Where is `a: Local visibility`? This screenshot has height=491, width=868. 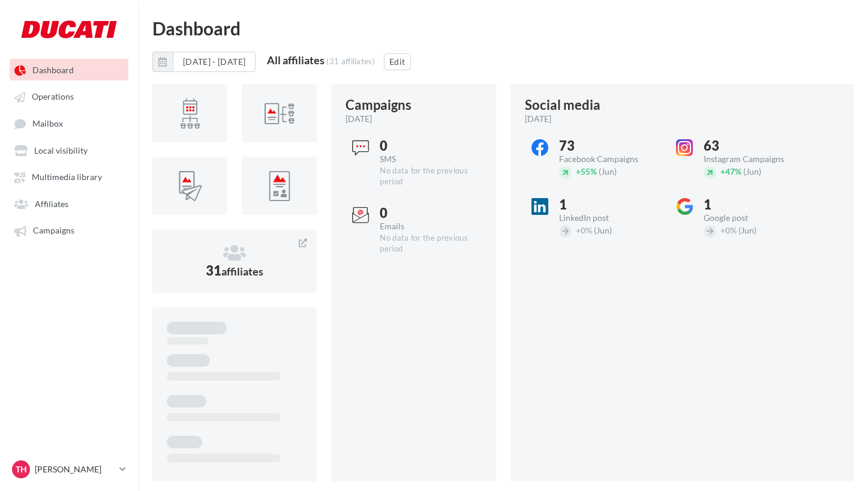
a: Local visibility is located at coordinates (69, 150).